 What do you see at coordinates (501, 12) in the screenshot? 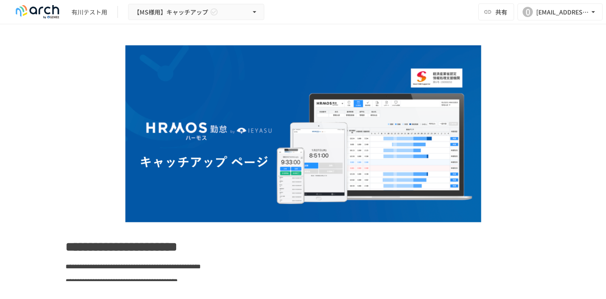
I see `span: 共有` at bounding box center [501, 12].